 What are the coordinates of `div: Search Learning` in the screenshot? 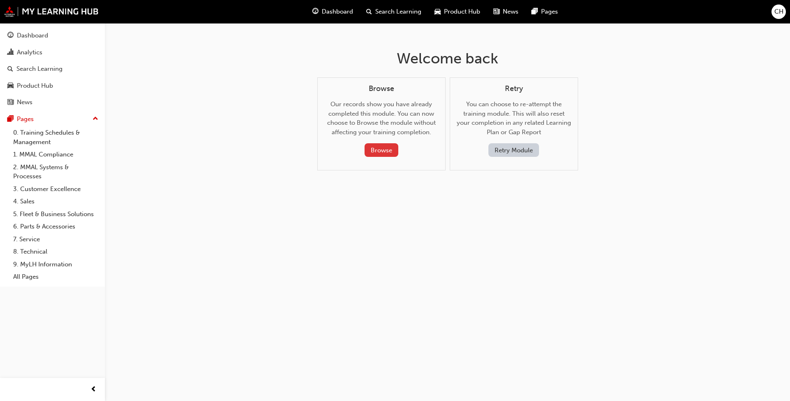 It's located at (39, 69).